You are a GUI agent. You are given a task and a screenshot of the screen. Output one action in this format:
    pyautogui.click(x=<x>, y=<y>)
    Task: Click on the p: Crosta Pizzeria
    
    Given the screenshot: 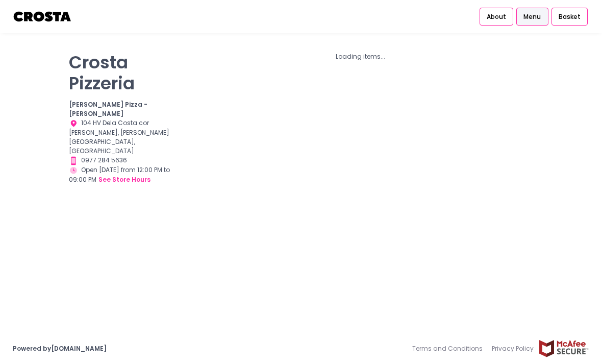 What is the action you would take?
    pyautogui.click(x=122, y=73)
    